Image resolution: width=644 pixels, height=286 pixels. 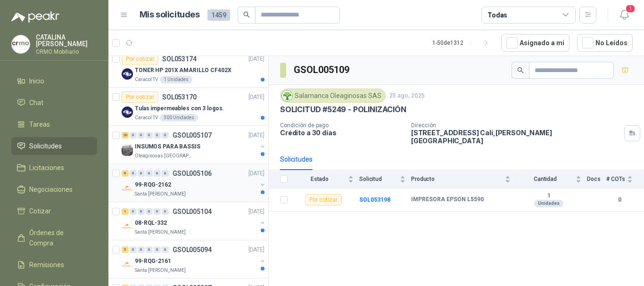 What do you see at coordinates (616, 179) in the screenshot?
I see `span: # COTs` at bounding box center [616, 179].